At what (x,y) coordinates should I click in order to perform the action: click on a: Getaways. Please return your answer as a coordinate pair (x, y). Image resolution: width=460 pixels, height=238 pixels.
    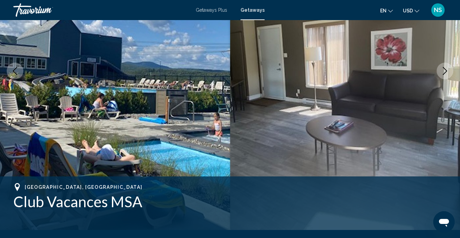
    Looking at the image, I should click on (253, 10).